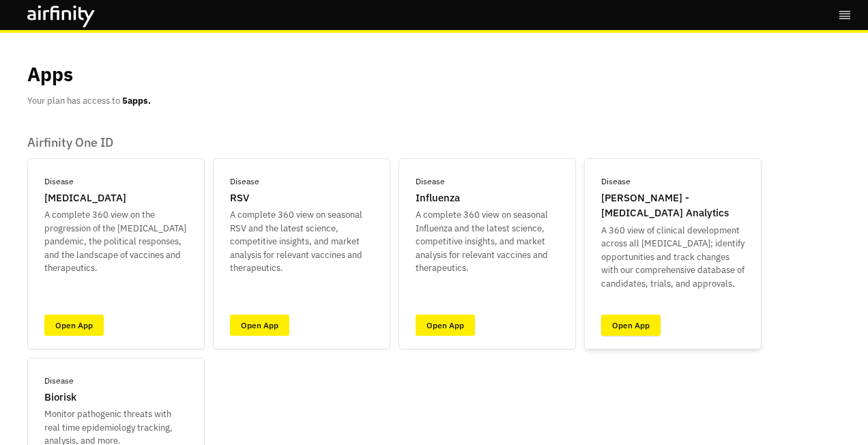  What do you see at coordinates (302, 241) in the screenshot?
I see `p: A complete 360 view on seasonal RSV and the latest science, competitive insights, and market anal...` at bounding box center [302, 241].